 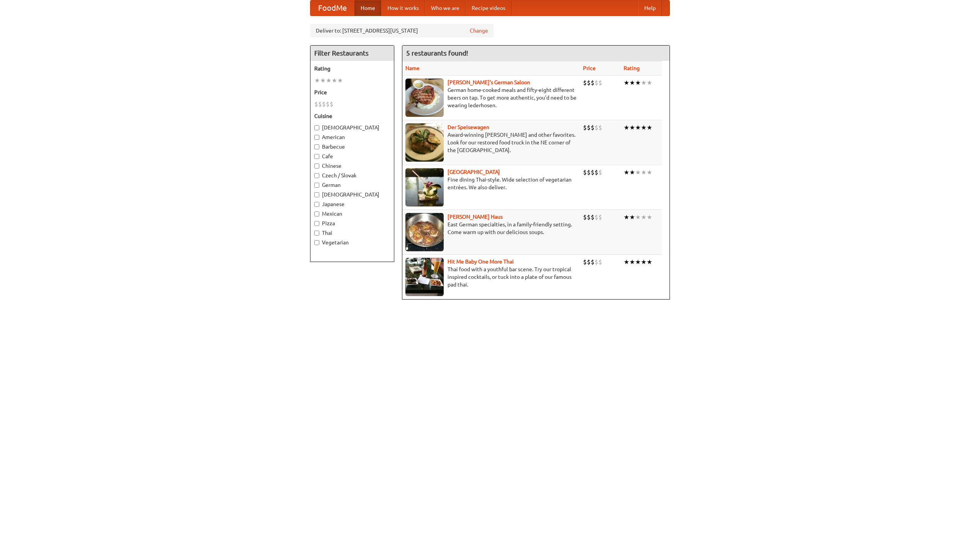 I want to click on a: Help, so click(x=650, y=8).